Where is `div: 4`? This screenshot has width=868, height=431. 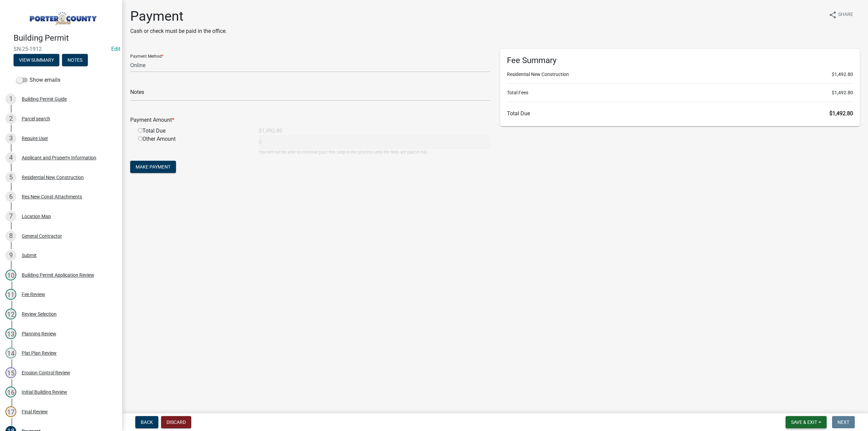 div: 4 is located at coordinates (11, 158).